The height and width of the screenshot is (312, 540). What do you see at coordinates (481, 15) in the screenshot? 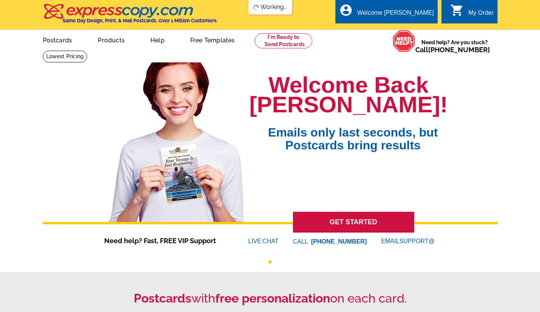
I see `div: My Order` at bounding box center [481, 15].